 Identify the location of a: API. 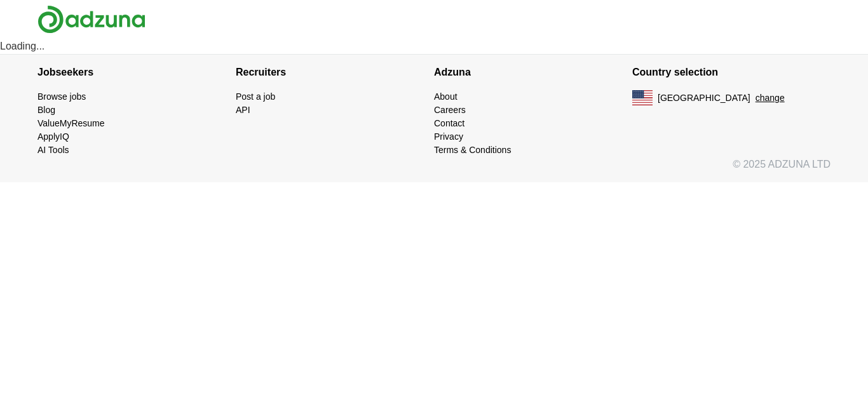
(243, 110).